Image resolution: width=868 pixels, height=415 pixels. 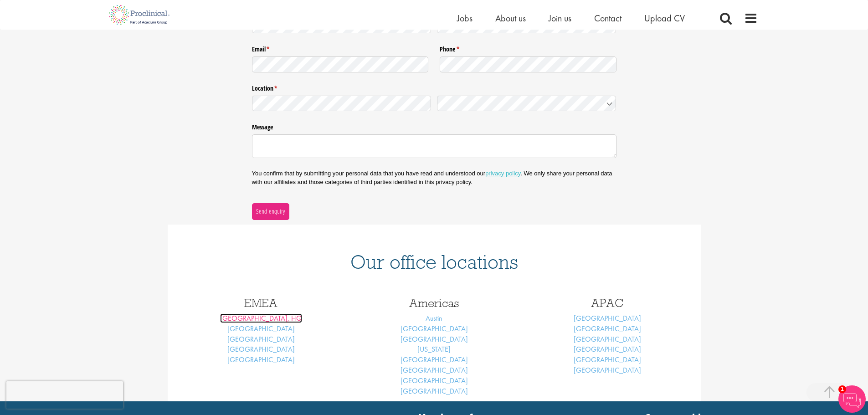 I want to click on span: About us, so click(x=511, y=18).